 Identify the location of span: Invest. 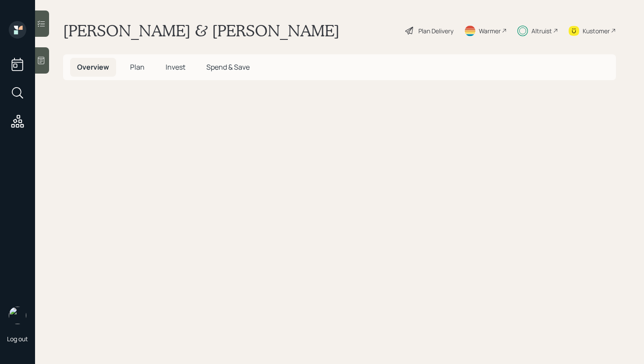
(175, 67).